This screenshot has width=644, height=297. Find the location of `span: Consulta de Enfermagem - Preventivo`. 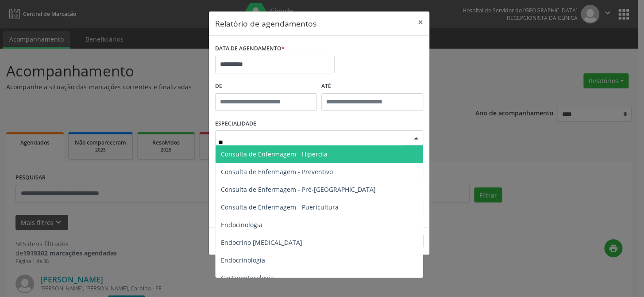

span: Consulta de Enfermagem - Preventivo is located at coordinates (277, 172).